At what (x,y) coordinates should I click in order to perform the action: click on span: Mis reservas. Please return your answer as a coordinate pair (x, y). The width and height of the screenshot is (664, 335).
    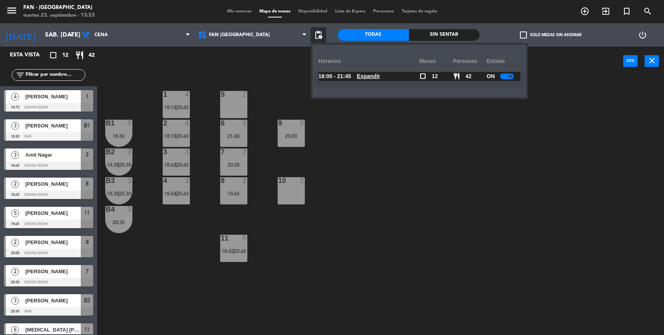
    Looking at the image, I should click on (239, 11).